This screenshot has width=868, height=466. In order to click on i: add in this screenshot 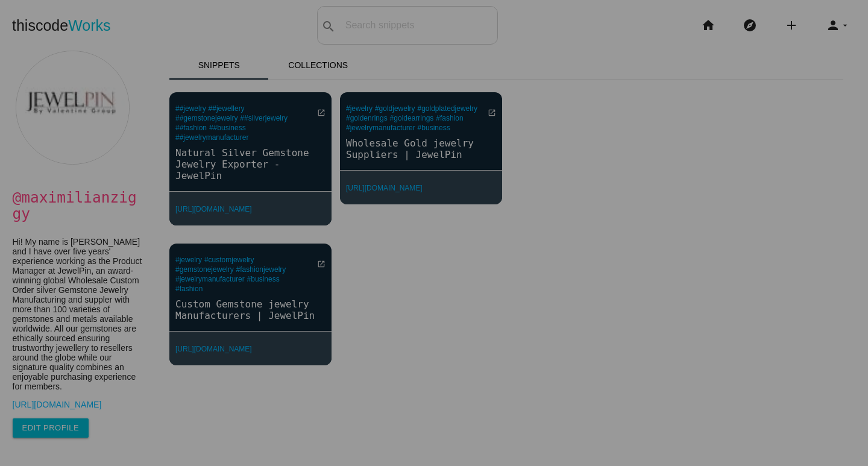, I will do `click(791, 26)`.